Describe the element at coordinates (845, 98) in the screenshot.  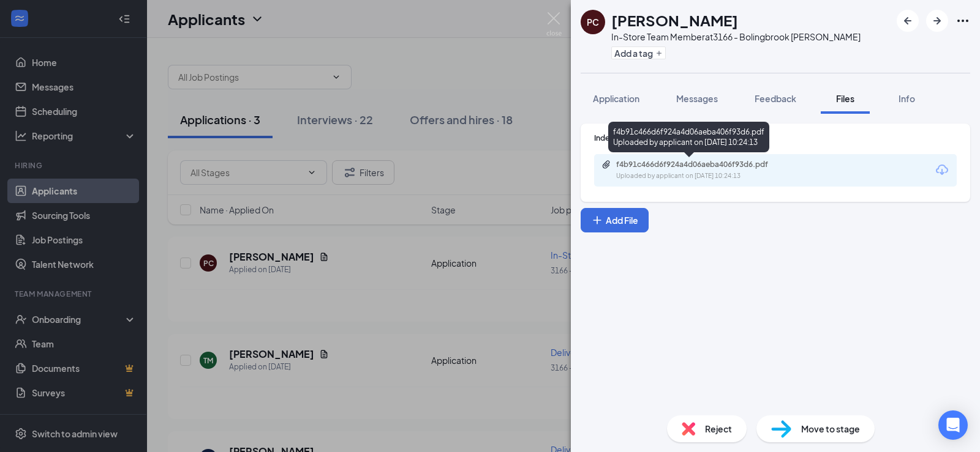
I see `span: Files` at that location.